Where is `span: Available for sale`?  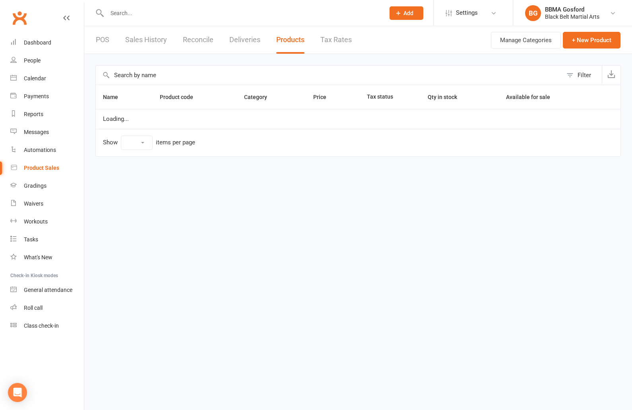
span: Available for sale is located at coordinates (527, 97).